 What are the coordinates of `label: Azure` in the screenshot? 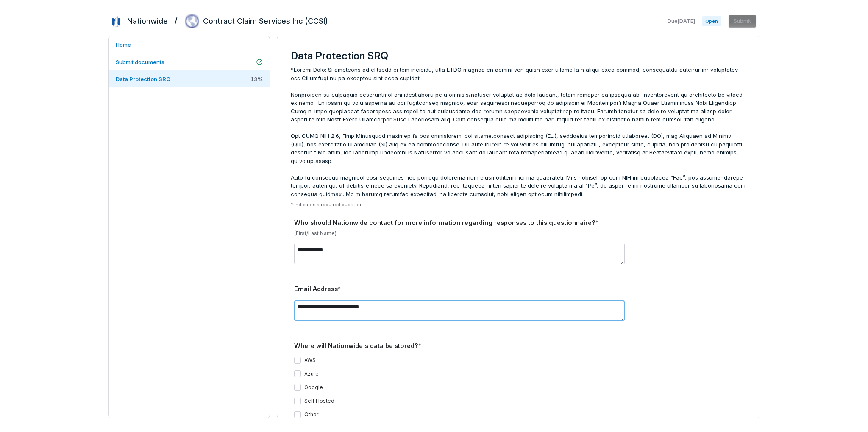 It's located at (312, 373).